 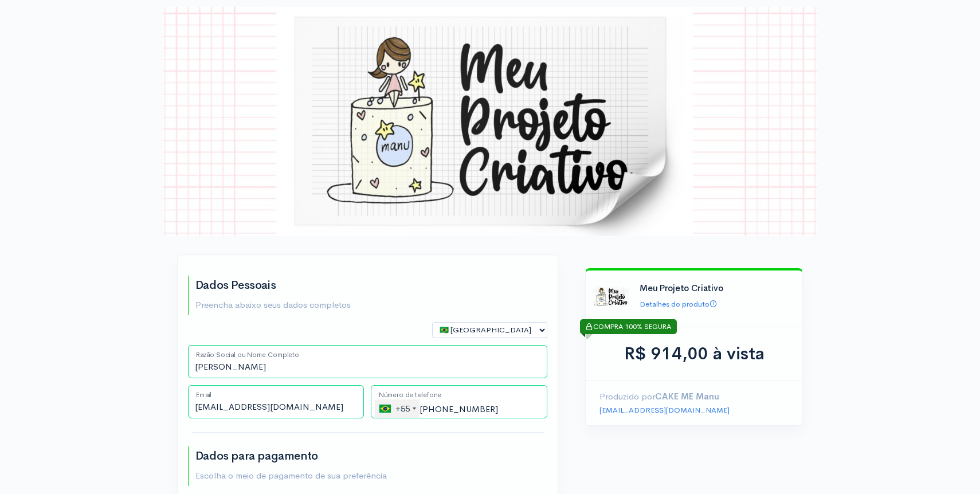 What do you see at coordinates (611, 297) in the screenshot?
I see `img: Logo-Meu-Projeto-Criativo-PEQ.jpg` at bounding box center [611, 297].